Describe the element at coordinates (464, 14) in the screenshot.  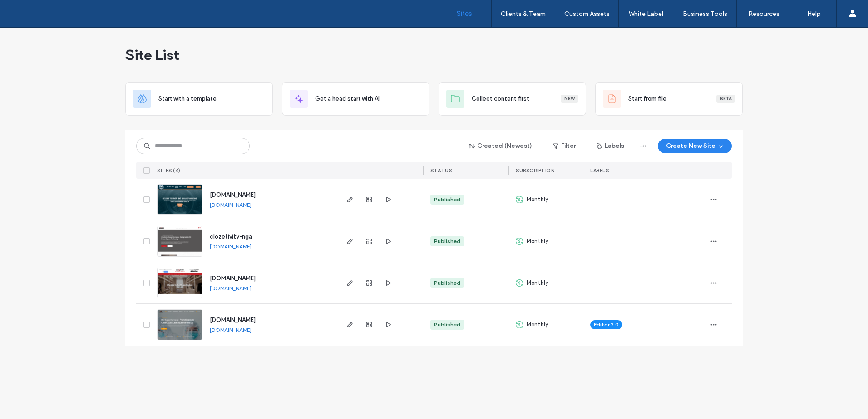
I see `label: Sites` at that location.